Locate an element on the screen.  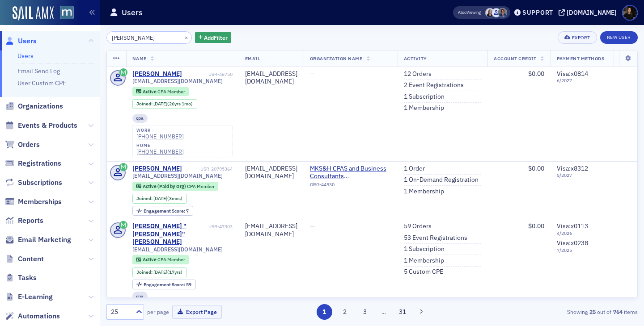
div: USR-20795364 is located at coordinates (208, 169).